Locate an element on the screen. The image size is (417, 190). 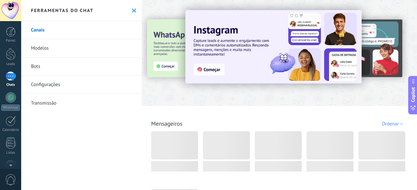
h2: Ferramentas do chat is located at coordinates (62, 10).